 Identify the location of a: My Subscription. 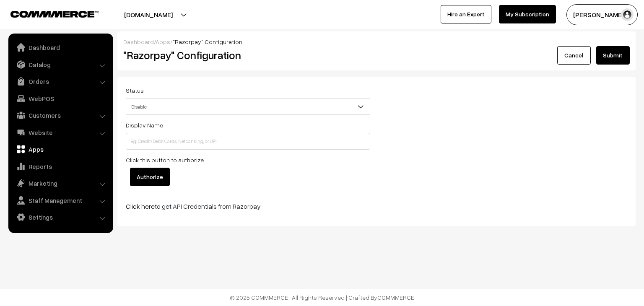
(527, 14).